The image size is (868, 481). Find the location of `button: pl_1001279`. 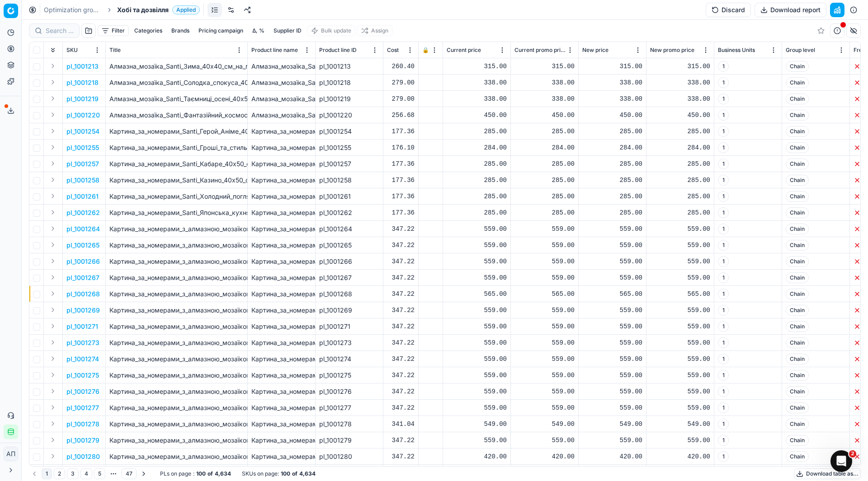

button: pl_1001279 is located at coordinates (83, 441).